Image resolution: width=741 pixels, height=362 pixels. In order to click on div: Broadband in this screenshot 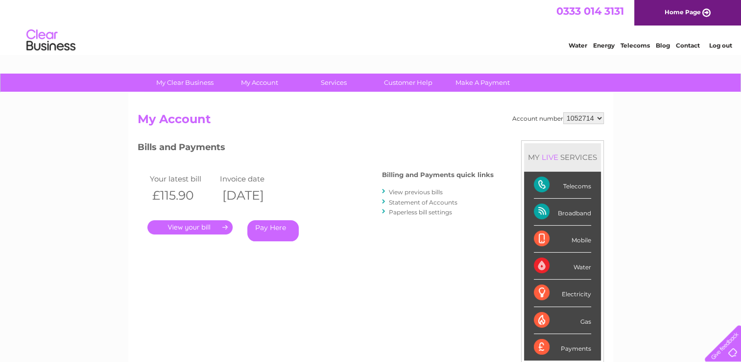, I will do `click(562, 212)`.